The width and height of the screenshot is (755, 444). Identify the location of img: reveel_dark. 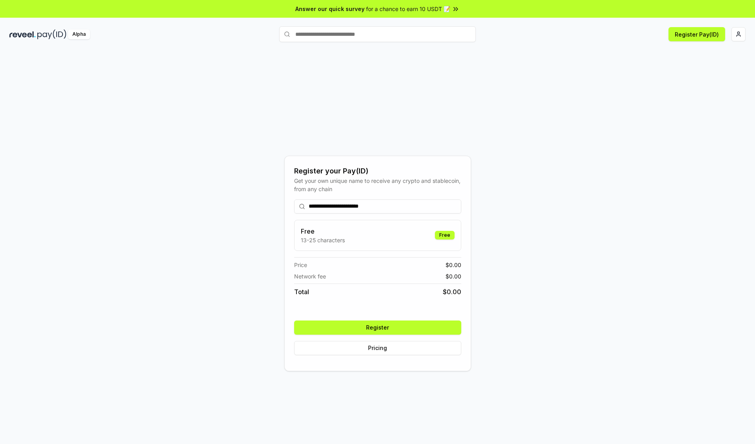
(22, 34).